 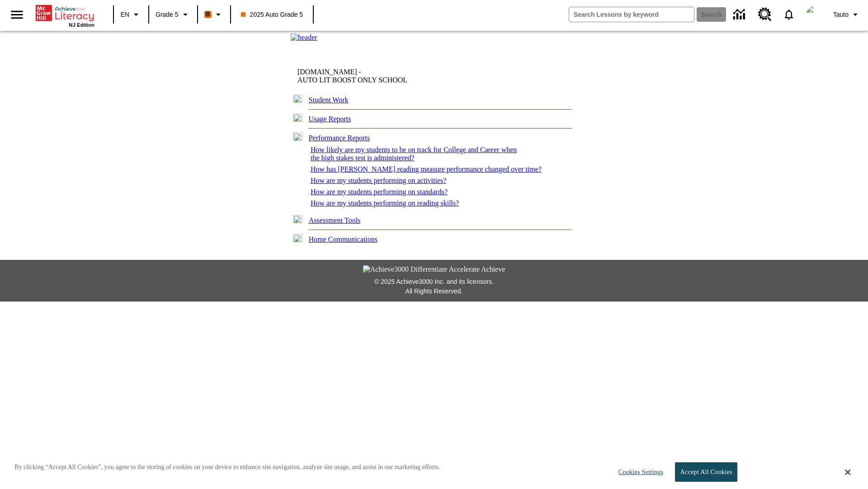 What do you see at coordinates (352, 79) in the screenshot?
I see `nobr: AUTO LIT BOOST ONLY SCHOOL` at bounding box center [352, 79].